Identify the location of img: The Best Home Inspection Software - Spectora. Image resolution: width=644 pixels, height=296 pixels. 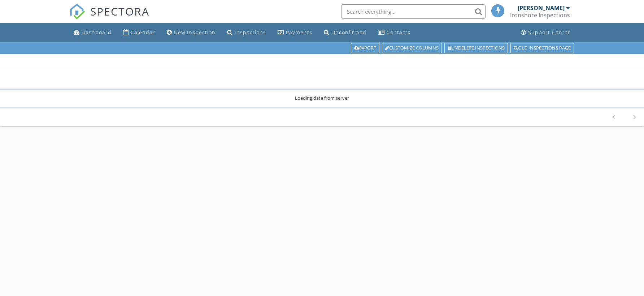
(77, 12).